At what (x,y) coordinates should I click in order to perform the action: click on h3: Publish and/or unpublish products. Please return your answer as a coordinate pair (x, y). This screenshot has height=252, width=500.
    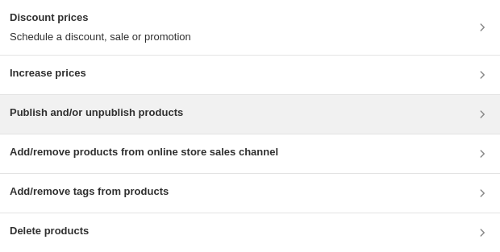
    Looking at the image, I should click on (96, 113).